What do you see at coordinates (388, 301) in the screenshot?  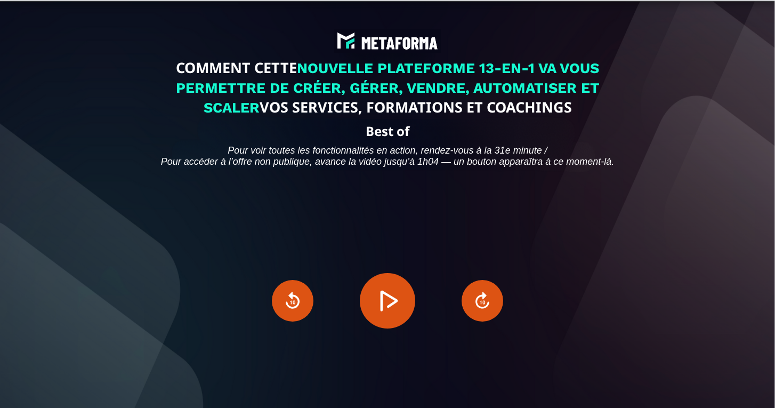 I see `button: Play` at bounding box center [388, 301].